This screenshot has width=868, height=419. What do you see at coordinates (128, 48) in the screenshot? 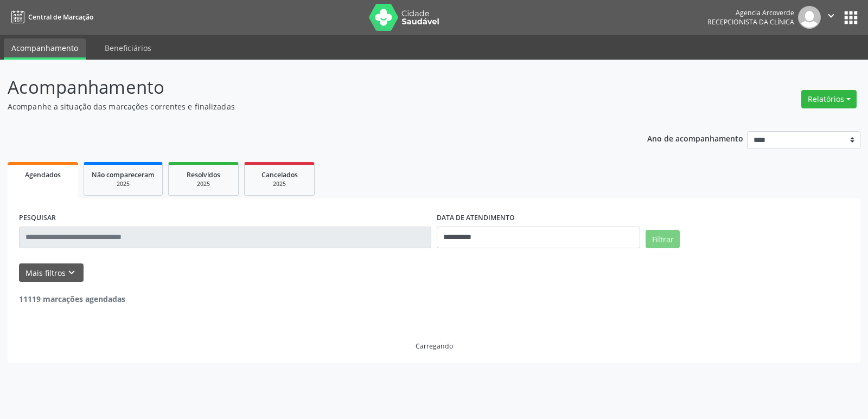
I see `a: Beneficiários` at bounding box center [128, 48].